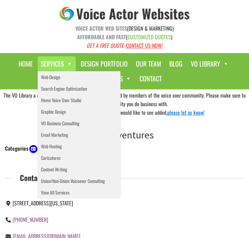 This screenshot has width=249, height=238. I want to click on a: Blog, so click(176, 64).